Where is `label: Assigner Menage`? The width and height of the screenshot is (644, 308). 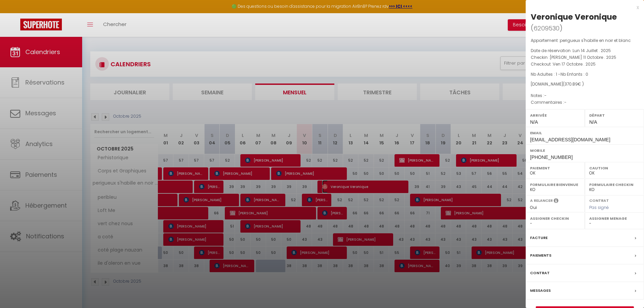
label: Assigner Menage is located at coordinates (615, 218).